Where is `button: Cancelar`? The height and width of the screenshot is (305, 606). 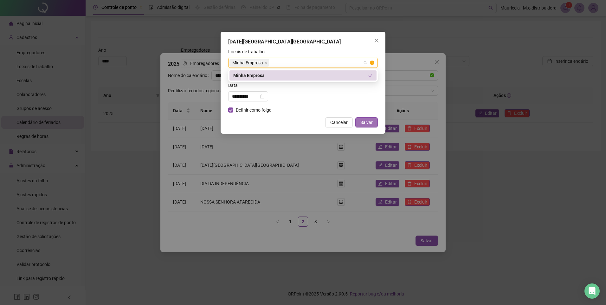 button: Cancelar is located at coordinates (339, 122).